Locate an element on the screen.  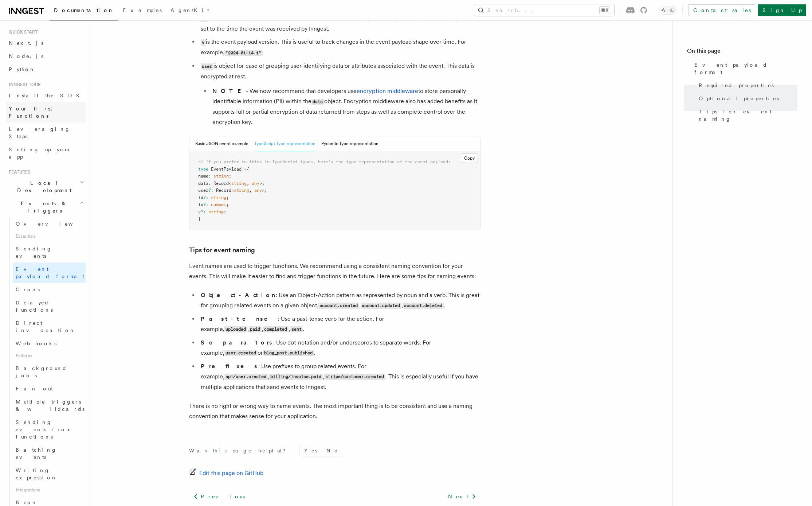
span: Edit this page on GitHub is located at coordinates (231, 473).